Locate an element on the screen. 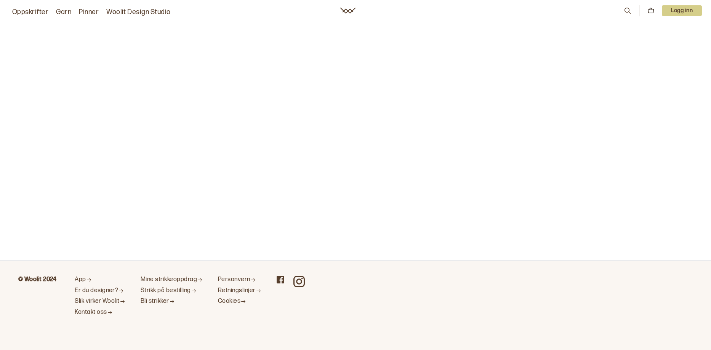 This screenshot has width=711, height=350. a: Personvern is located at coordinates (240, 280).